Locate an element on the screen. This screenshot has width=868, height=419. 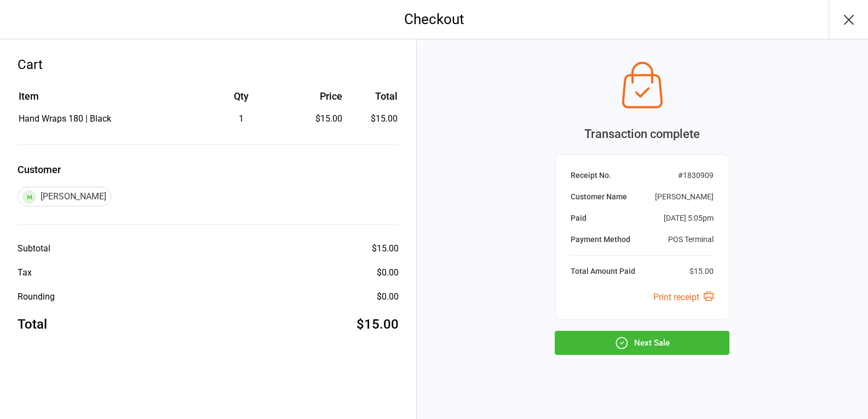
a: Print receipt is located at coordinates (684, 297).